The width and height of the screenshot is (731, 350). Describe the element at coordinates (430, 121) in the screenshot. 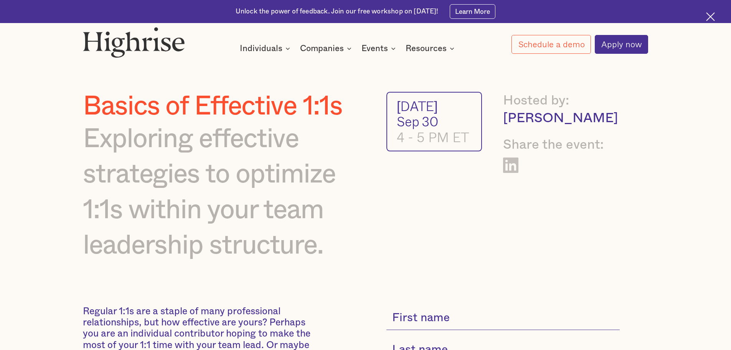

I see `div: 30` at that location.